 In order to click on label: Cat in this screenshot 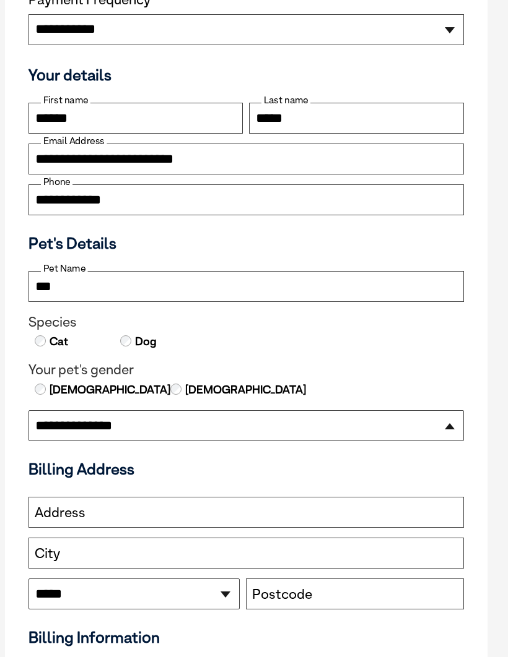, I will do `click(58, 342)`.